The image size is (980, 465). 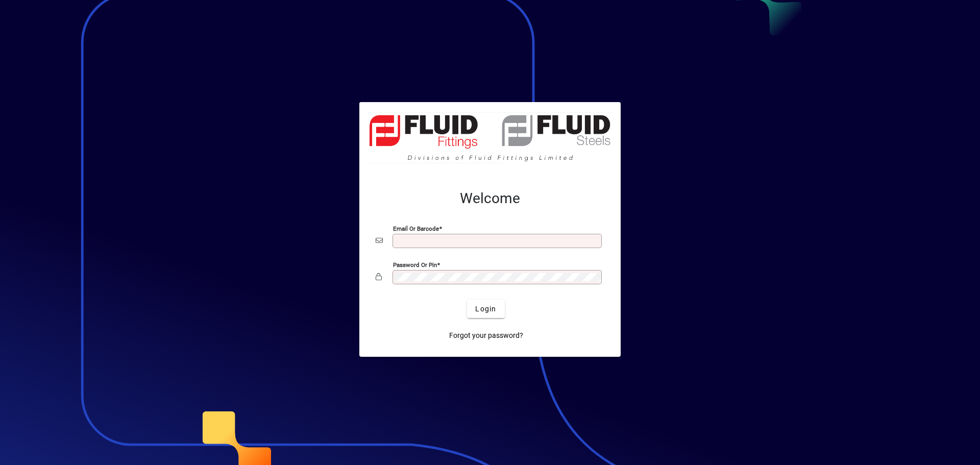 What do you see at coordinates (490, 199) in the screenshot?
I see `h2: Welcome` at bounding box center [490, 199].